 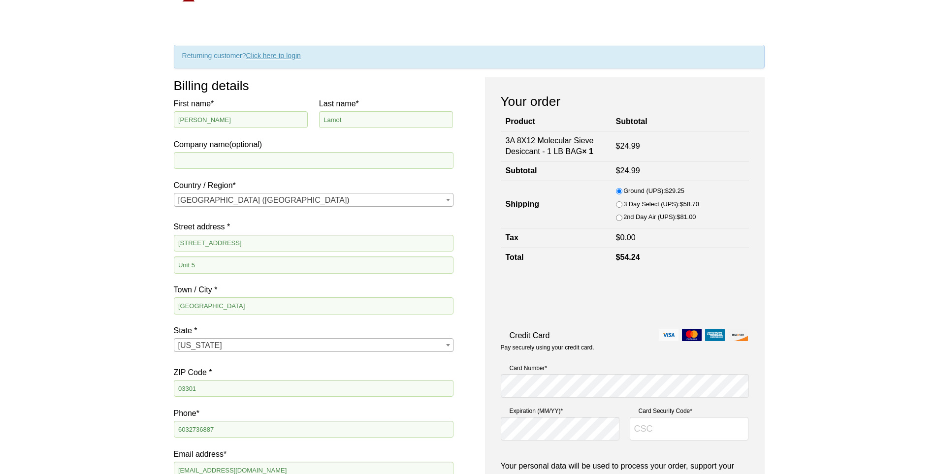 I want to click on img: visa, so click(x=669, y=335).